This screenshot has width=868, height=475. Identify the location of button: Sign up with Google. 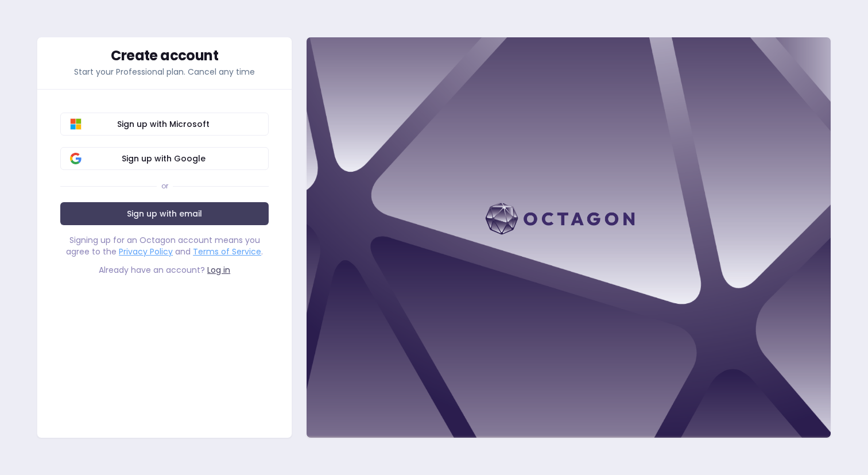
(164, 159).